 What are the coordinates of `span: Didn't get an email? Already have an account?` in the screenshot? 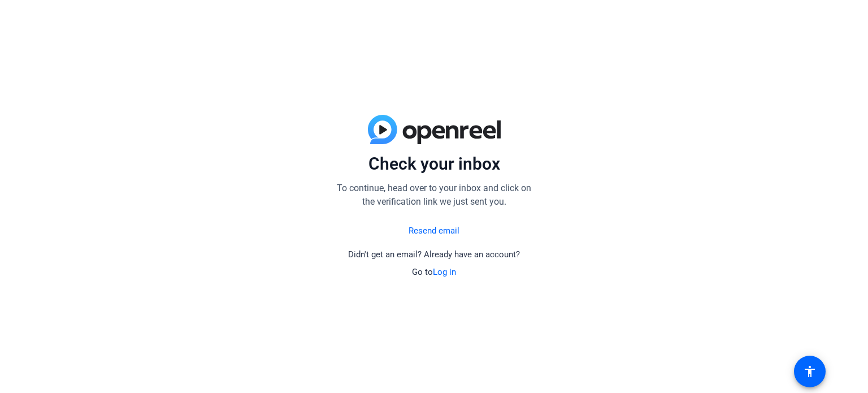 It's located at (434, 254).